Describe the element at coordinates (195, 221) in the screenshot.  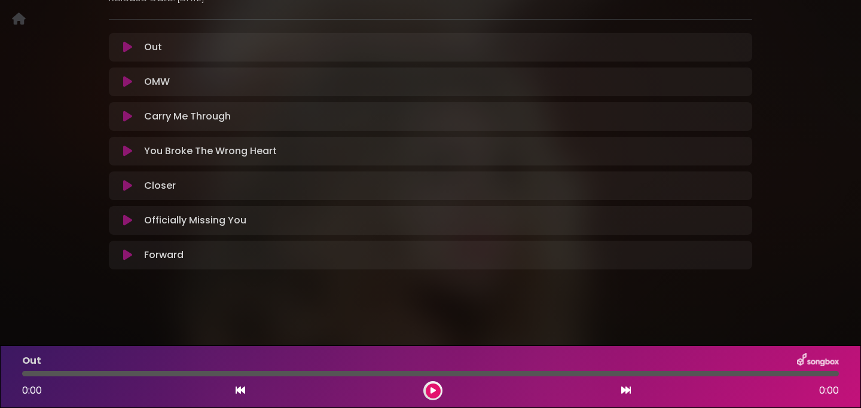
I see `p: Officially Missing You` at that location.